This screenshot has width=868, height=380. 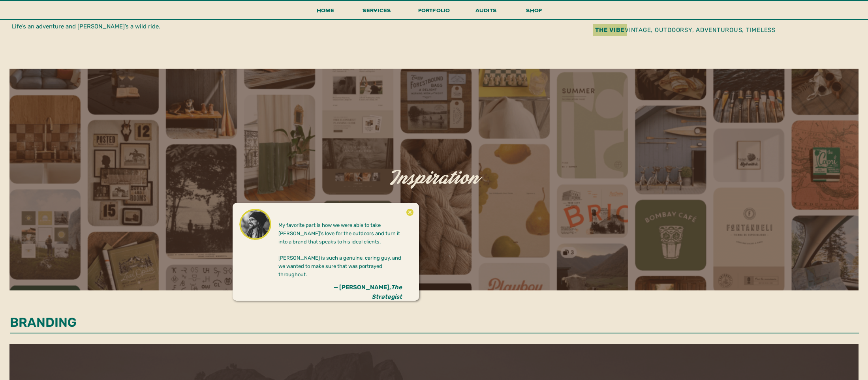 What do you see at coordinates (376, 10) in the screenshot?
I see `span: services` at bounding box center [376, 10].